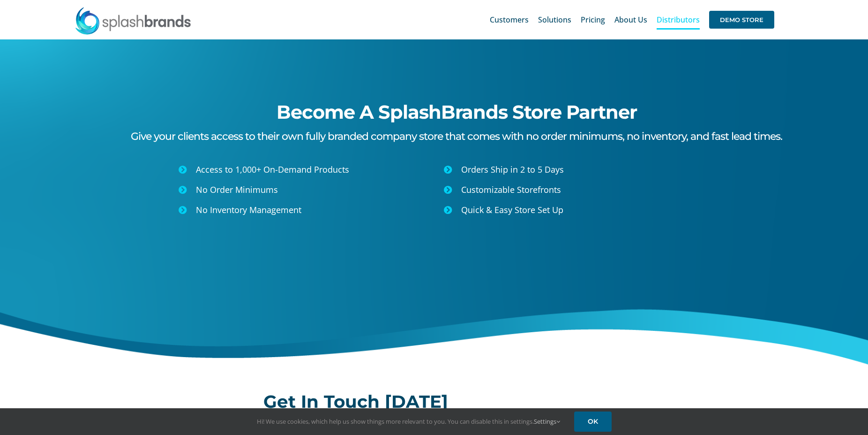 This screenshot has height=435, width=868. What do you see at coordinates (512, 169) in the screenshot?
I see `span: Orders Ship in 2 to 5 Days` at bounding box center [512, 169].